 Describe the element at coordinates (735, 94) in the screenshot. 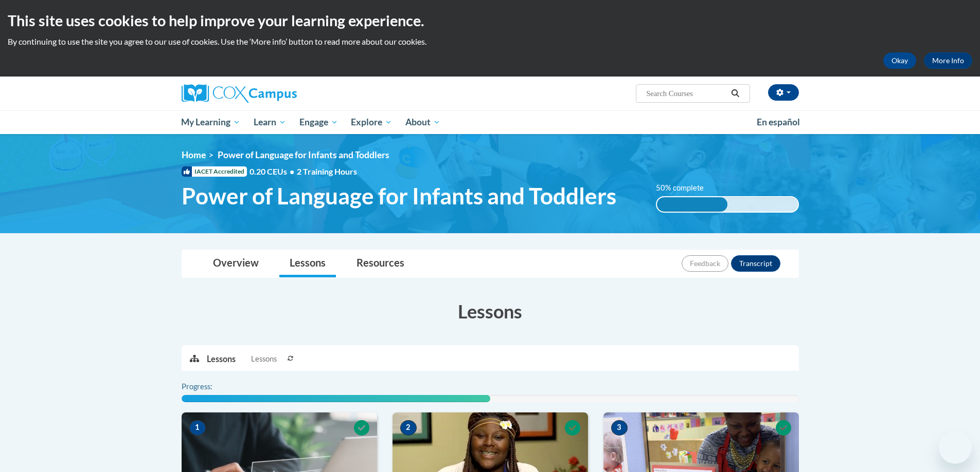

I see `button: Search` at that location.